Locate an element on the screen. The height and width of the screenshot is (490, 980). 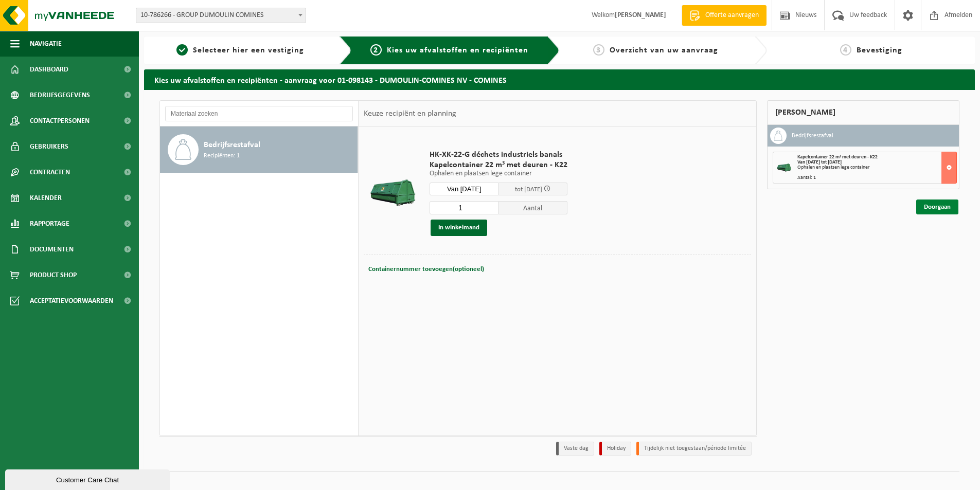
div: Customer Care Chat is located at coordinates (82, 12).